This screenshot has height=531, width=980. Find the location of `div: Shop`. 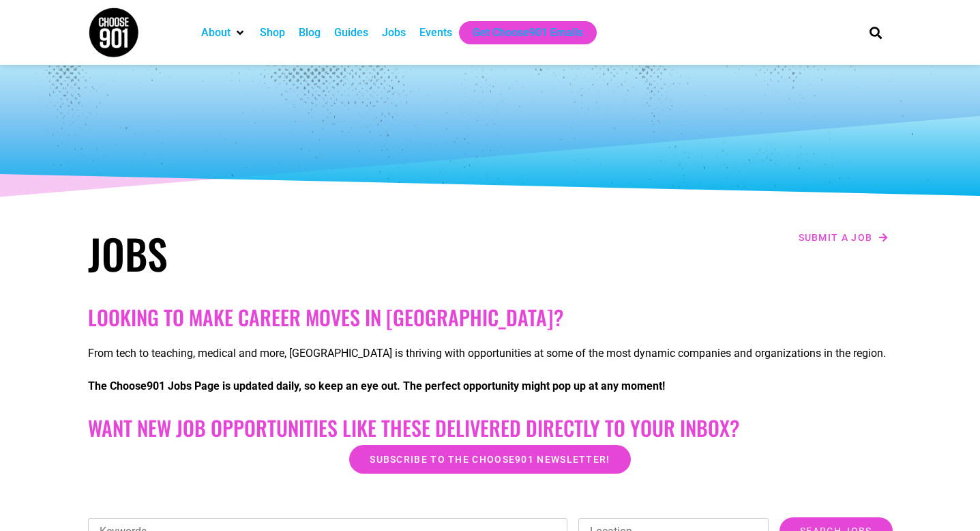

div: Shop is located at coordinates (272, 33).